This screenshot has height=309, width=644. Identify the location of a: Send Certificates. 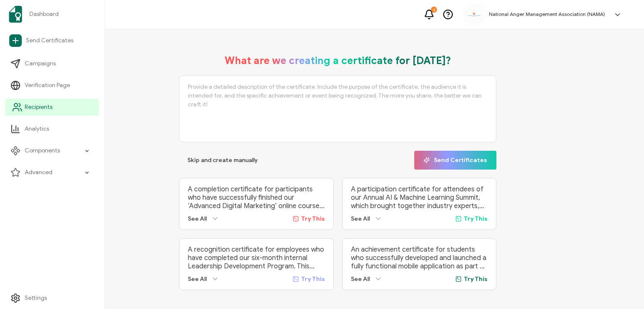
(52, 41).